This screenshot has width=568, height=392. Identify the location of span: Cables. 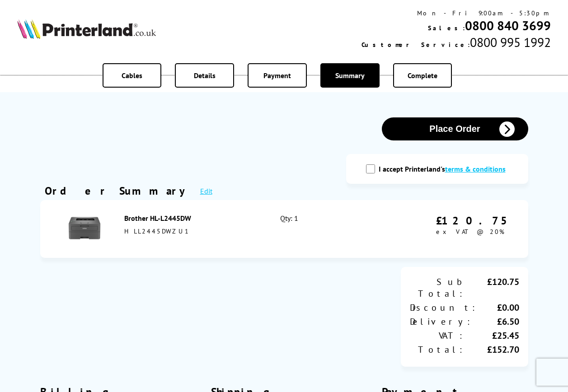
(132, 76).